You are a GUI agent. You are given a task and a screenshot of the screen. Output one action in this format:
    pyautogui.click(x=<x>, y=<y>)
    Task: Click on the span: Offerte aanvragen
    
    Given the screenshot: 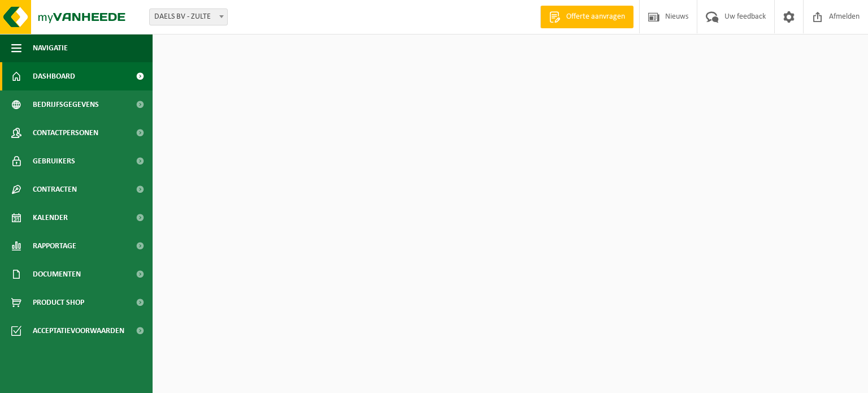 What is the action you would take?
    pyautogui.click(x=595, y=17)
    